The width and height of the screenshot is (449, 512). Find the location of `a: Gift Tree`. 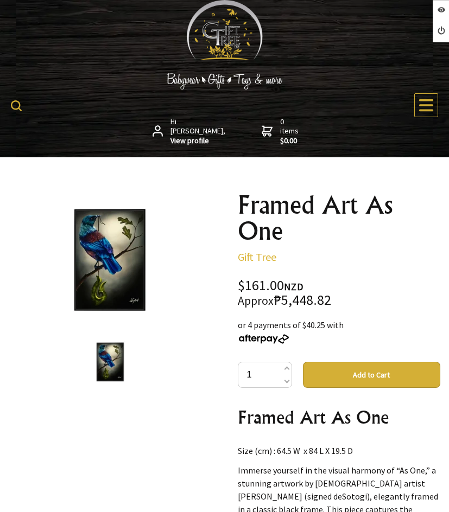

a: Gift Tree is located at coordinates (257, 257).